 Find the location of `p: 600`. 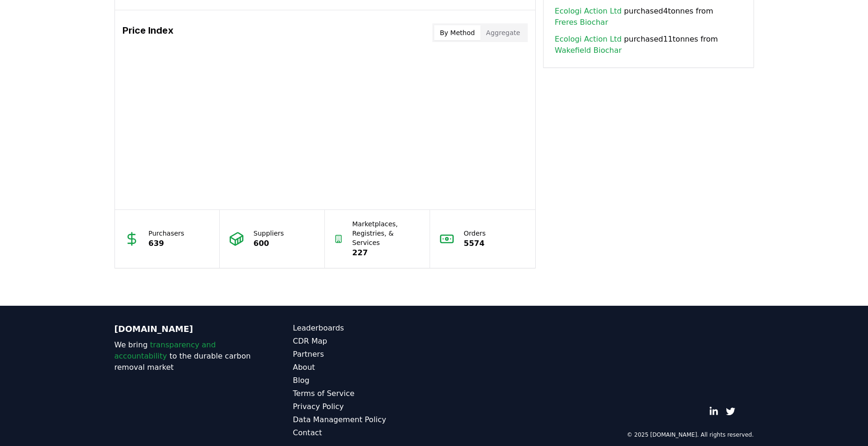

p: 600 is located at coordinates (268, 244).